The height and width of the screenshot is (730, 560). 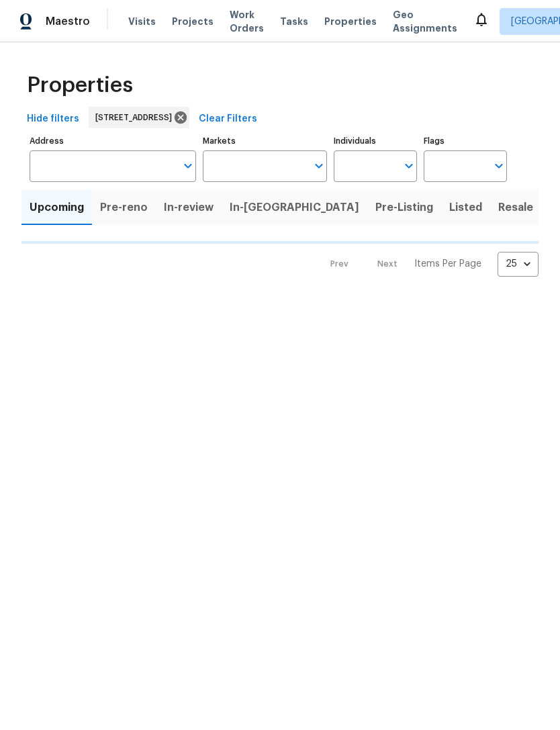 What do you see at coordinates (425, 22) in the screenshot?
I see `span: Geo Assignments` at bounding box center [425, 22].